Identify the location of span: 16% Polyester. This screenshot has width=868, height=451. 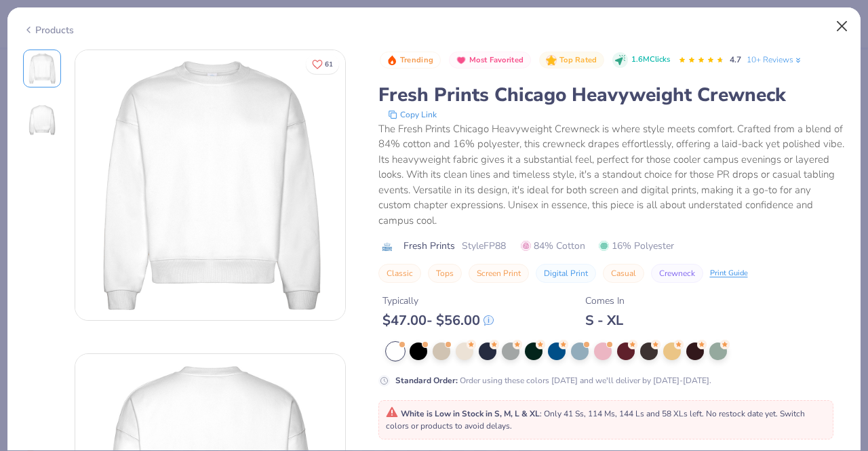
(636, 246).